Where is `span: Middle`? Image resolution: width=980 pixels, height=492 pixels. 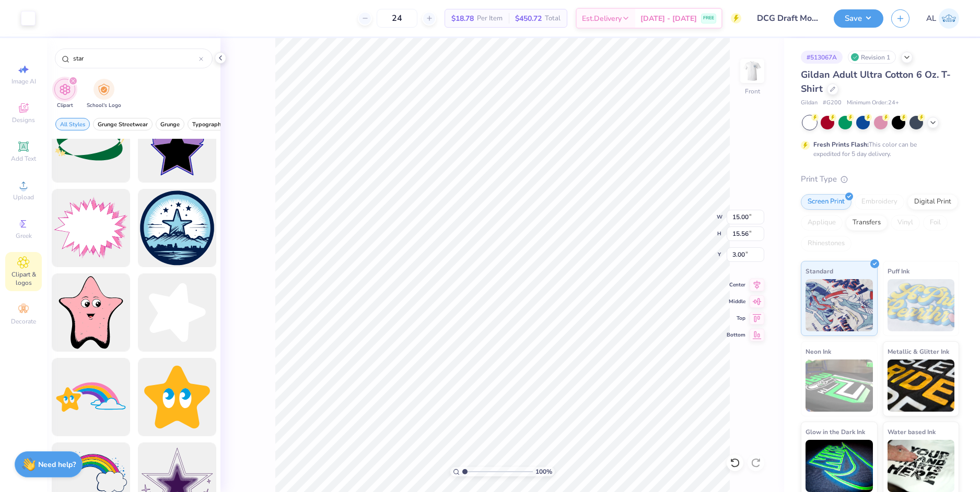 span: Middle is located at coordinates (736, 302).